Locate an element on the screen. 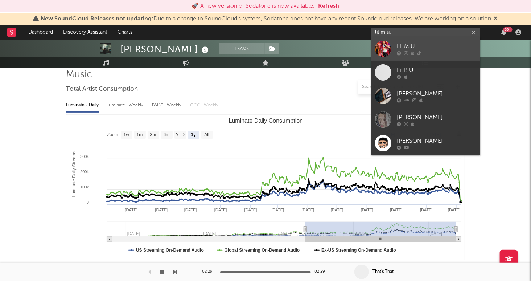 The image size is (531, 281). text: Ex-US Streaming On-Demand Audio is located at coordinates (359, 250).